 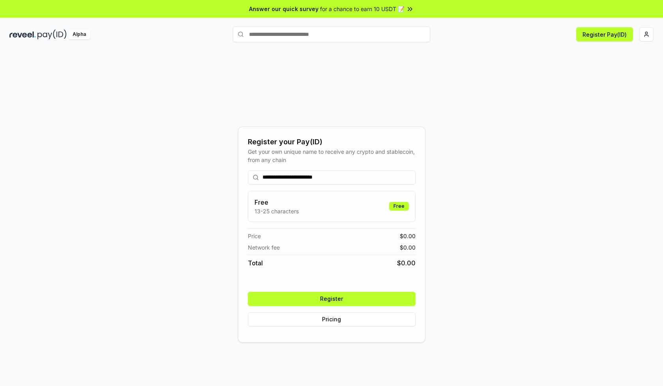 I want to click on span: Total, so click(x=255, y=263).